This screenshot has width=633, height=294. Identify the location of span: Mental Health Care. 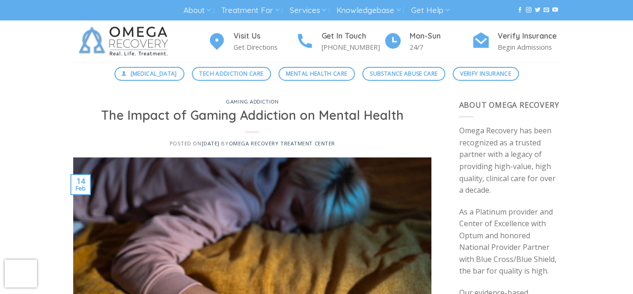
(317, 73).